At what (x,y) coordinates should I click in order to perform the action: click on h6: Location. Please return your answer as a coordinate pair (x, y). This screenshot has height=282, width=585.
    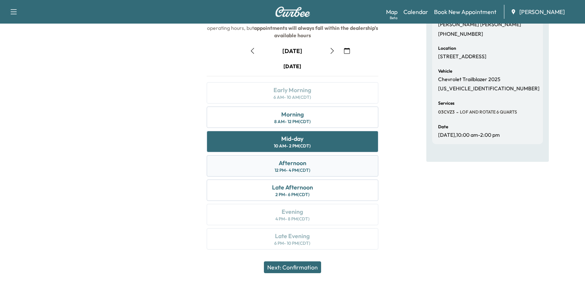
    Looking at the image, I should click on (447, 48).